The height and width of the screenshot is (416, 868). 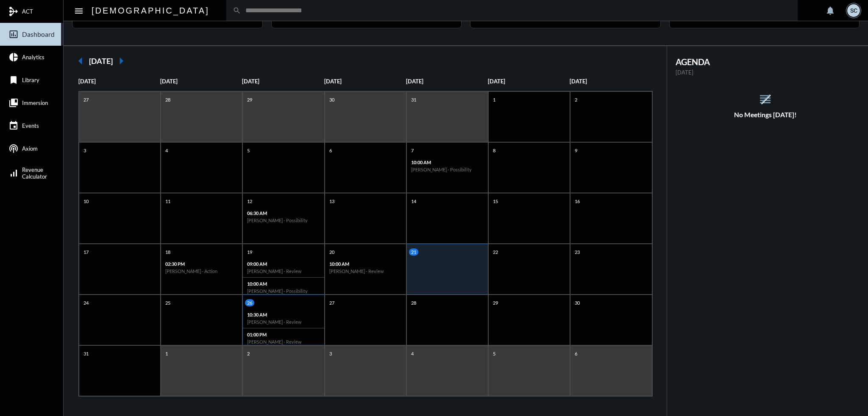 What do you see at coordinates (81, 61) in the screenshot?
I see `mat-icon: arrow_left` at bounding box center [81, 61].